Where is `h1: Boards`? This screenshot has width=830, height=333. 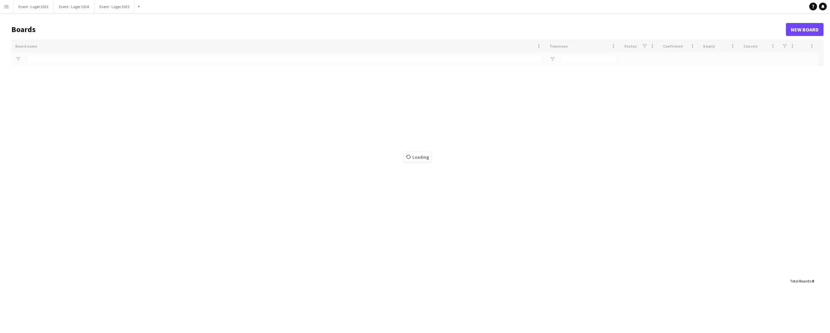 h1: Boards is located at coordinates (398, 30).